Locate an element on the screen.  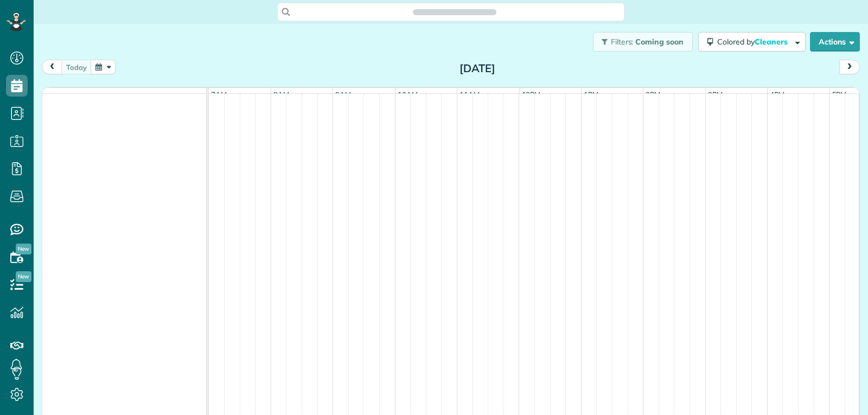
span: 9am is located at coordinates (343, 95).